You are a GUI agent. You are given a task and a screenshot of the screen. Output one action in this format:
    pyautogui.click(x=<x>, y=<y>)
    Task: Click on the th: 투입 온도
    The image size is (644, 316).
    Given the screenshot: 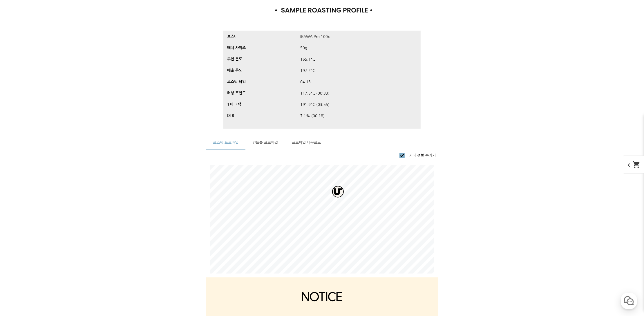 What is the action you would take?
    pyautogui.click(x=264, y=62)
    